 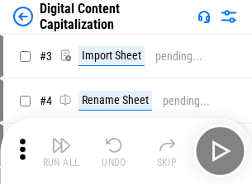 What do you see at coordinates (115, 17) in the screenshot?
I see `div: Digital Content Capitalization` at bounding box center [115, 17].